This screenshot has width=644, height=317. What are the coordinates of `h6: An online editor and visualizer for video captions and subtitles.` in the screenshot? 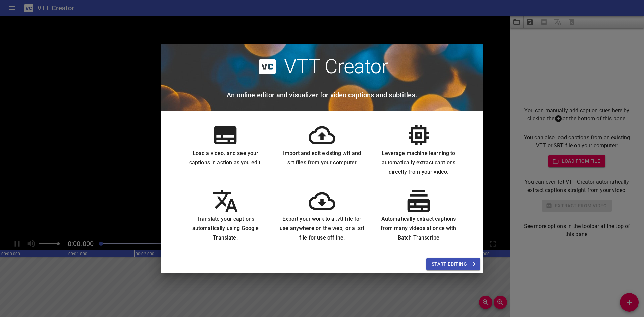 It's located at (322, 95).